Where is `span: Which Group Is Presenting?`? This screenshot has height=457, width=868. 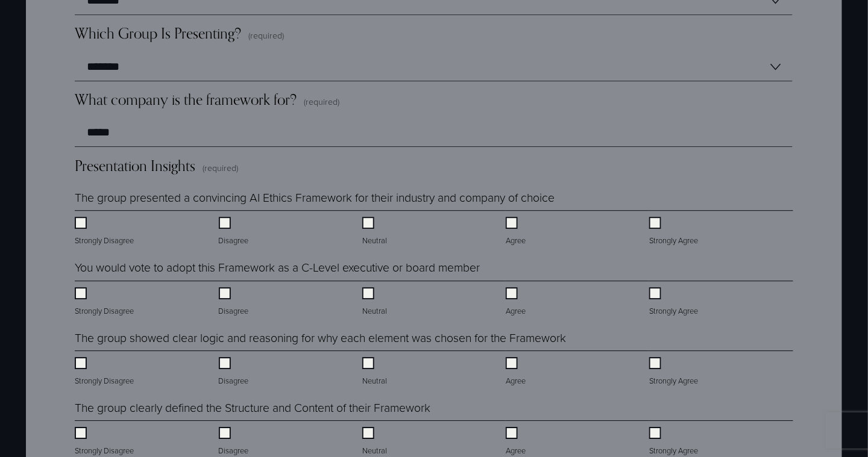
span: Which Group Is Presenting? is located at coordinates (158, 34).